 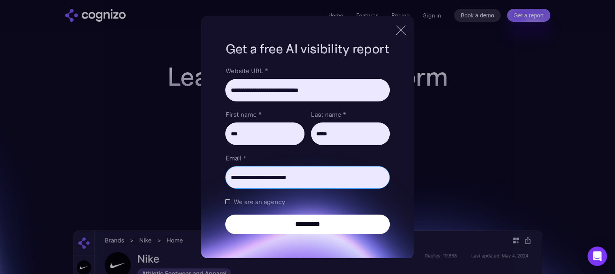 What do you see at coordinates (264, 114) in the screenshot?
I see `label: First name *` at bounding box center [264, 114].